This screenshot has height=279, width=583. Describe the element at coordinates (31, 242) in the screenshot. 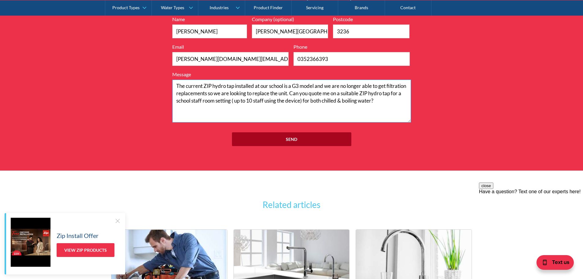

I see `img: Zip Install Offer` at that location.